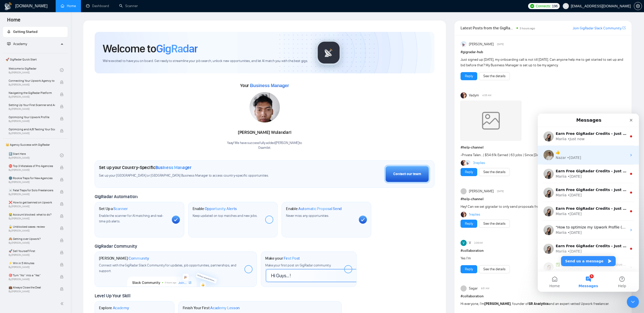 This screenshot has height=313, width=644. Describe the element at coordinates (116, 197) in the screenshot. I see `span: GigRadar Automation` at that location.